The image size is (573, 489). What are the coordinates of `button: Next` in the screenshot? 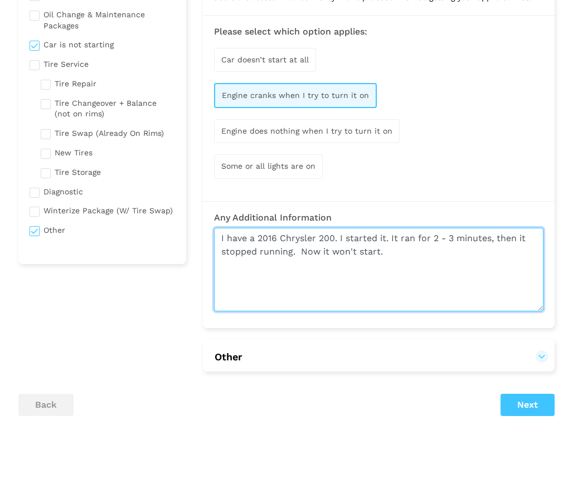 It's located at (527, 405).